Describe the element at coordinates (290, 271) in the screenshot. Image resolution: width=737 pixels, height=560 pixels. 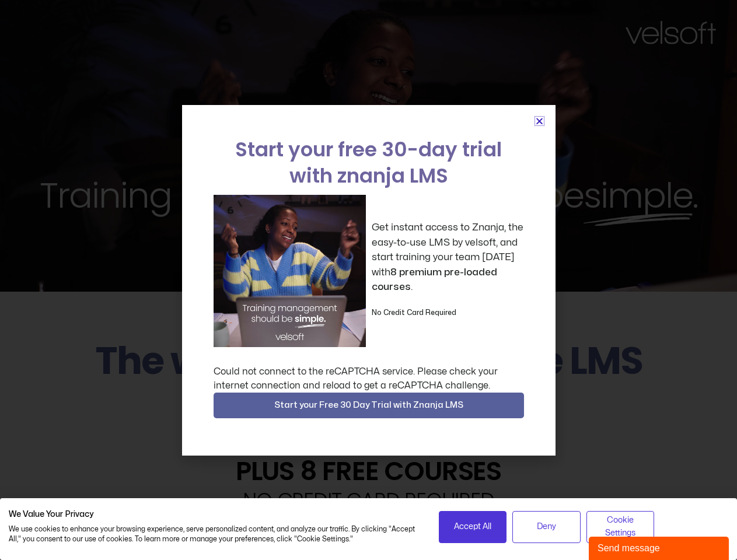
I see `img: a woman sitting at her laptop dancing` at that location.